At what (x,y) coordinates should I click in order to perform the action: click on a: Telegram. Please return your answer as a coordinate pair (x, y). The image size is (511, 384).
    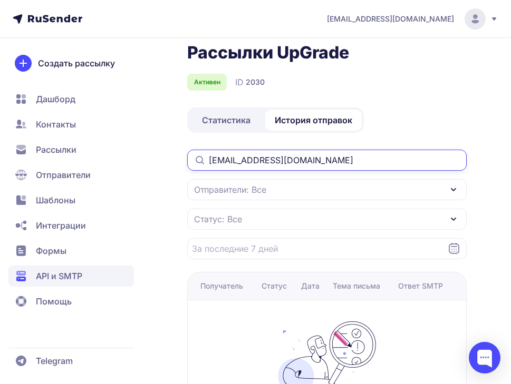
    Looking at the image, I should click on (71, 361).